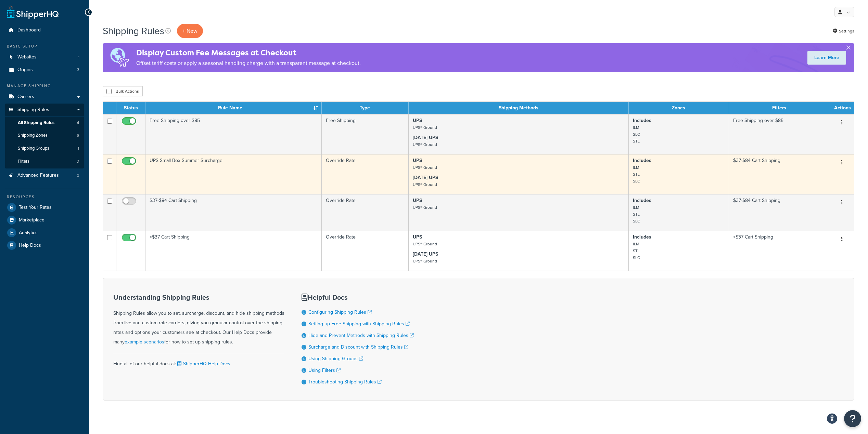  I want to click on a: Using Shipping Groups, so click(335, 358).